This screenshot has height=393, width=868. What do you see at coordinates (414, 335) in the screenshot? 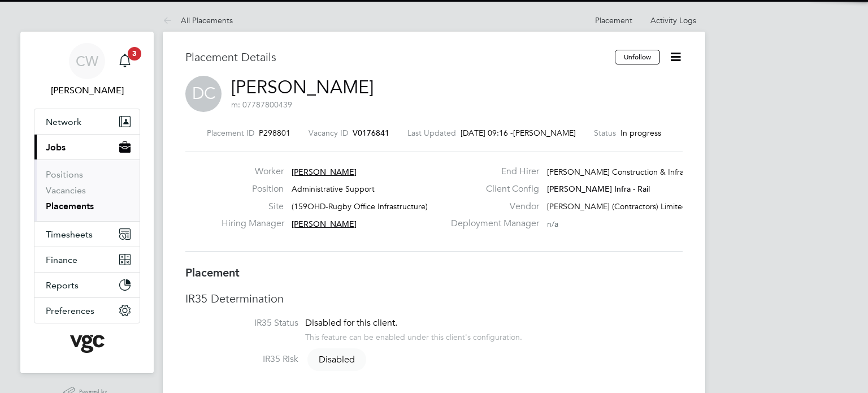
I see `div: This feature can be enabled under this client's configuration.` at bounding box center [414, 335].